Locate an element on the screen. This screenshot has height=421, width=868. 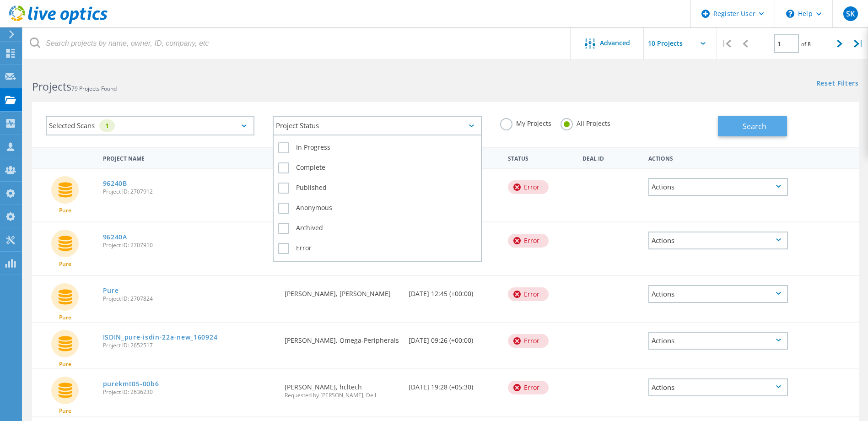
a: Live Optics Dashboard is located at coordinates (58, 23).